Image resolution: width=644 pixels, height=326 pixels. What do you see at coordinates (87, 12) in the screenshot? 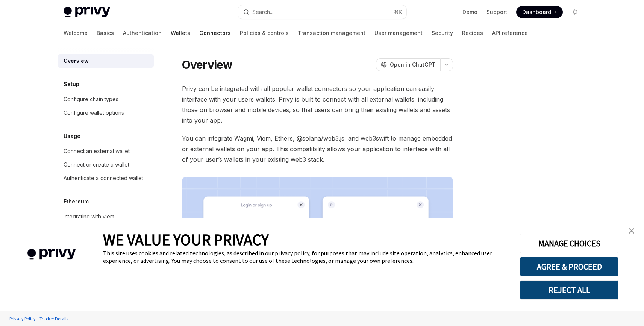
I see `img: light logo` at bounding box center [87, 12].